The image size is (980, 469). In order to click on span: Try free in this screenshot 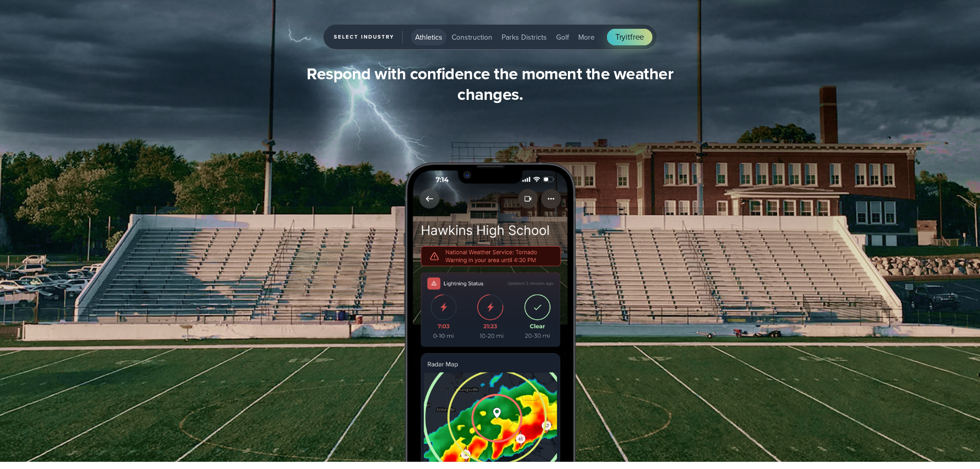, I will do `click(630, 37)`.